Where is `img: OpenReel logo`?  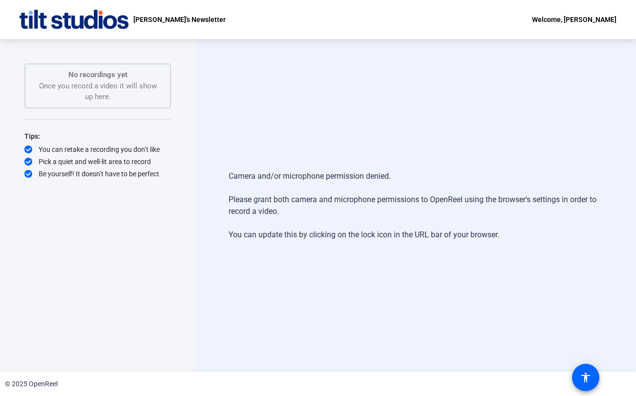 img: OpenReel logo is located at coordinates (74, 20).